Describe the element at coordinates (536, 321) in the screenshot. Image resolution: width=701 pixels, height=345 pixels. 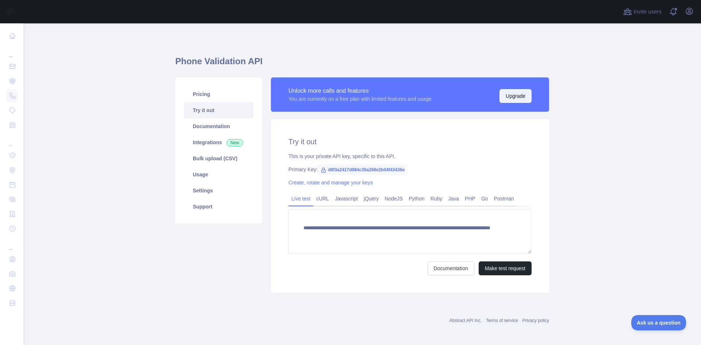
I see `a: Privacy policy` at that location.